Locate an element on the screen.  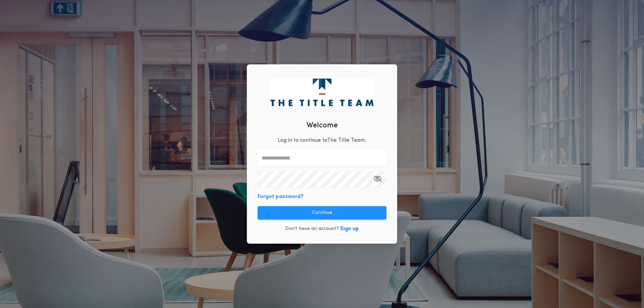
button: Sign up is located at coordinates (349, 229).